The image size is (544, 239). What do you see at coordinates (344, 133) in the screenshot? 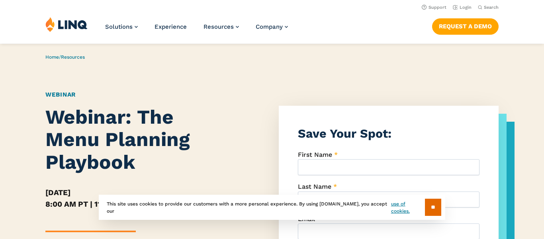
I see `strong: Save Your Spot:` at bounding box center [344, 133].